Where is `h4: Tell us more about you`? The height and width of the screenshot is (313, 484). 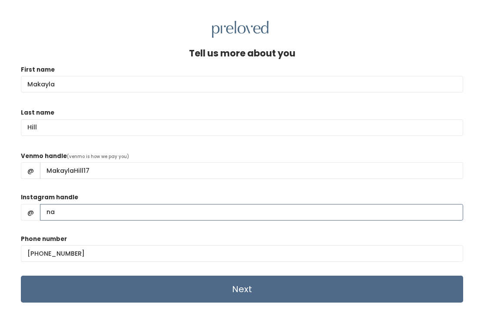 h4: Tell us more about you is located at coordinates (242, 53).